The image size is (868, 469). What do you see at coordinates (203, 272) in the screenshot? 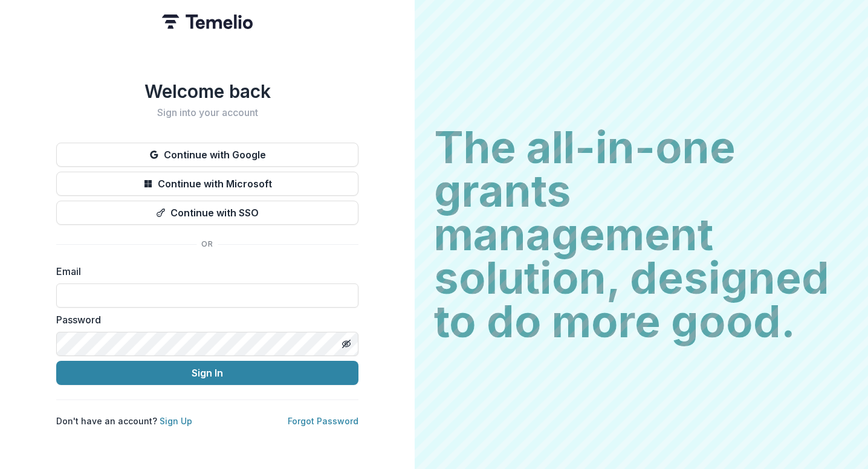
I see `label: Email` at bounding box center [203, 272].